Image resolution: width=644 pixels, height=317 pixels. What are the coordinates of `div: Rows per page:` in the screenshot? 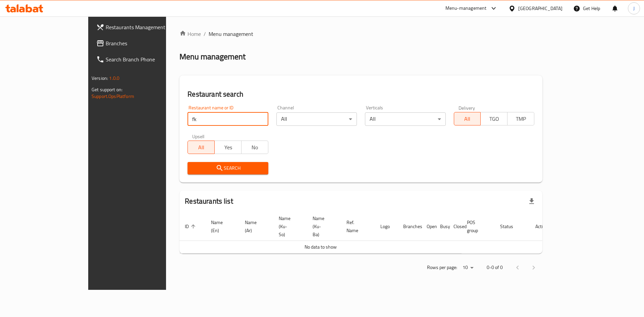 It's located at (468, 268).